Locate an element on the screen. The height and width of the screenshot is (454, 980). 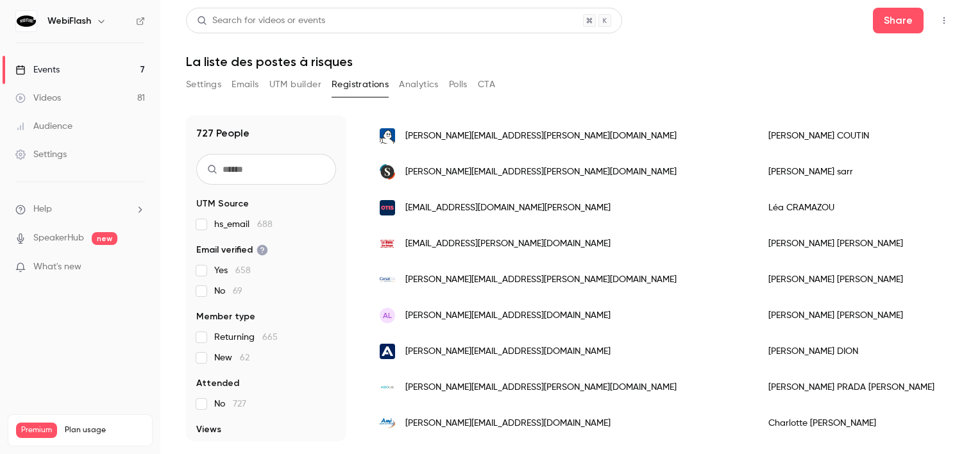
span: 69 is located at coordinates (237, 291).